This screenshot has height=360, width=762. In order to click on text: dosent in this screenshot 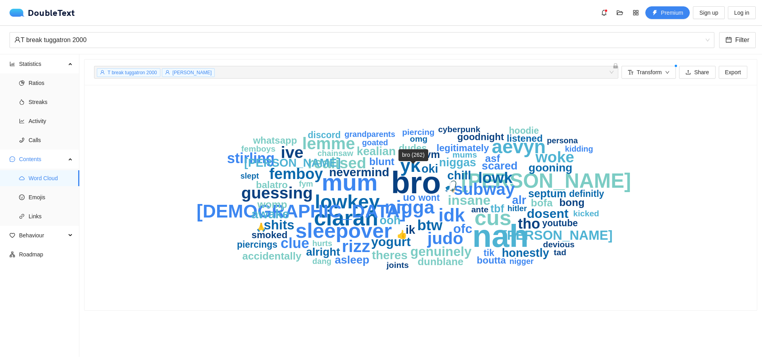, I will do `click(548, 214)`.